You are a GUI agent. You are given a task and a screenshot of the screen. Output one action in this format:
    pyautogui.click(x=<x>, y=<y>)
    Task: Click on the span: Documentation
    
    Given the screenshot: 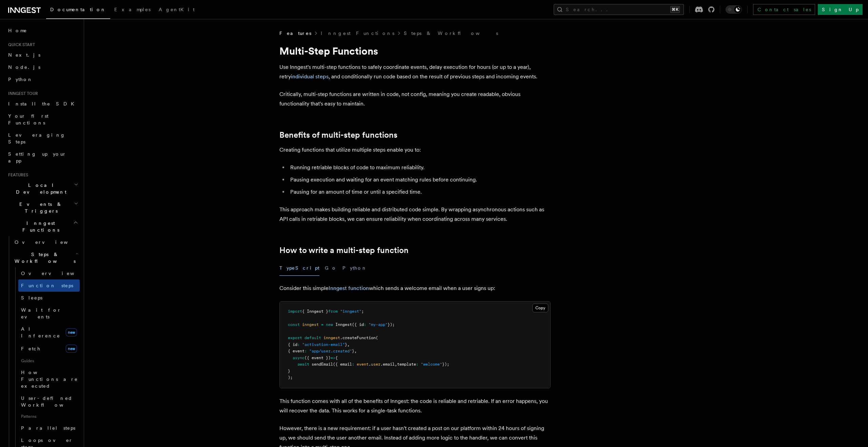 What is the action you would take?
    pyautogui.click(x=78, y=9)
    